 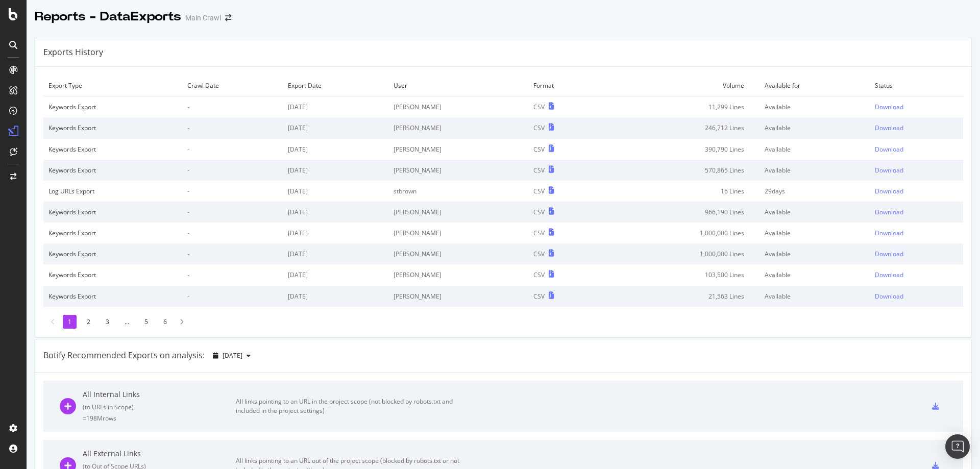 What do you see at coordinates (682, 274) in the screenshot?
I see `td: 103,500 Lines` at bounding box center [682, 274].